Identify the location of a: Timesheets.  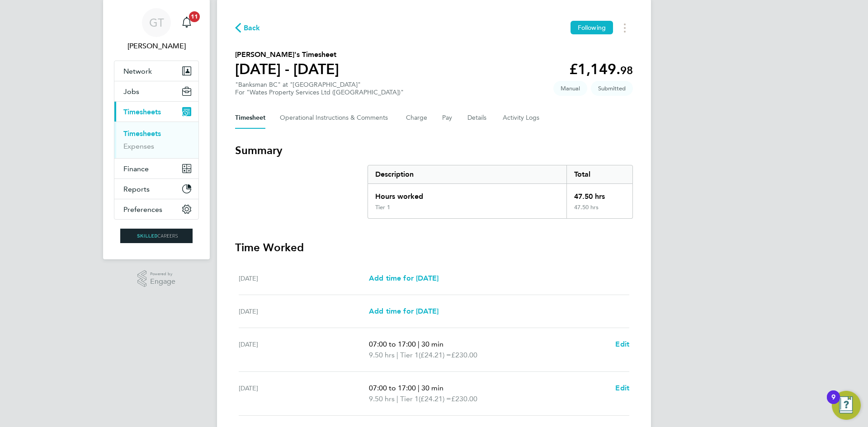
(142, 133).